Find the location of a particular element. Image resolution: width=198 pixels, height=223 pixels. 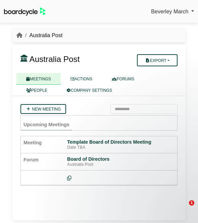

nav: breadcrumb is located at coordinates (39, 36).